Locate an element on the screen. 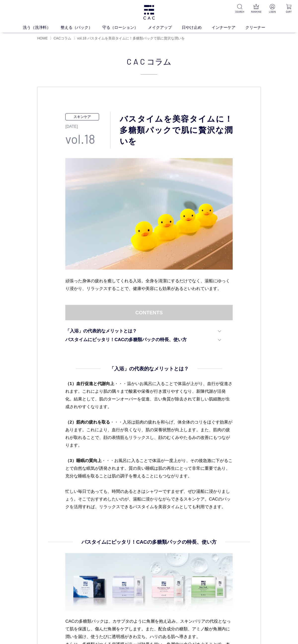  a: 洗う（洗浄料） is located at coordinates (42, 28).